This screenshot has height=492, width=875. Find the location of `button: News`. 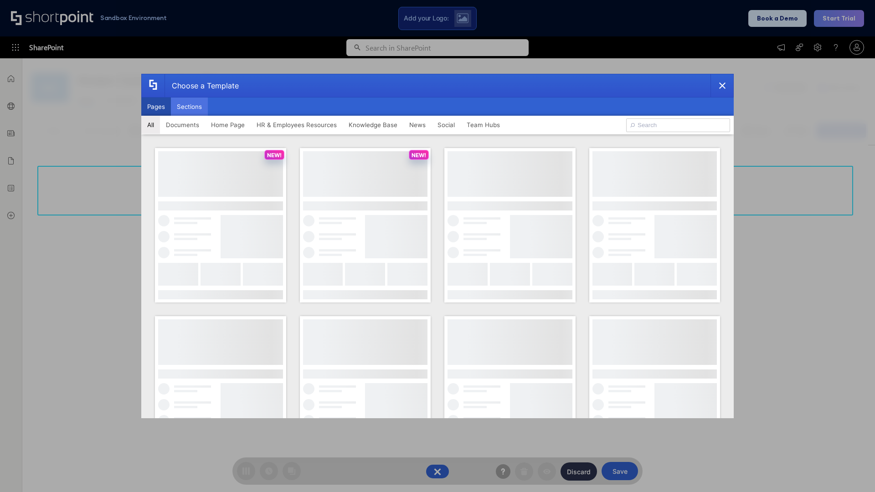

button: News is located at coordinates (418, 125).